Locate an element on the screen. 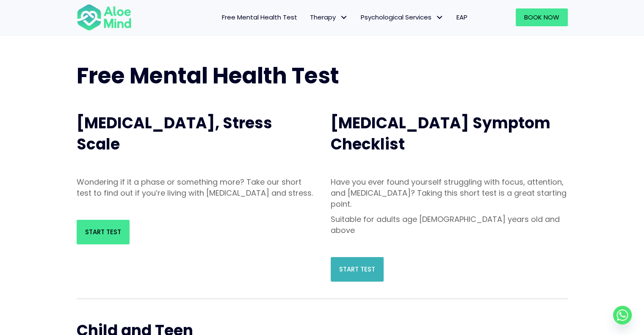 The image size is (644, 335). span: Psychological Services is located at coordinates (402, 17).